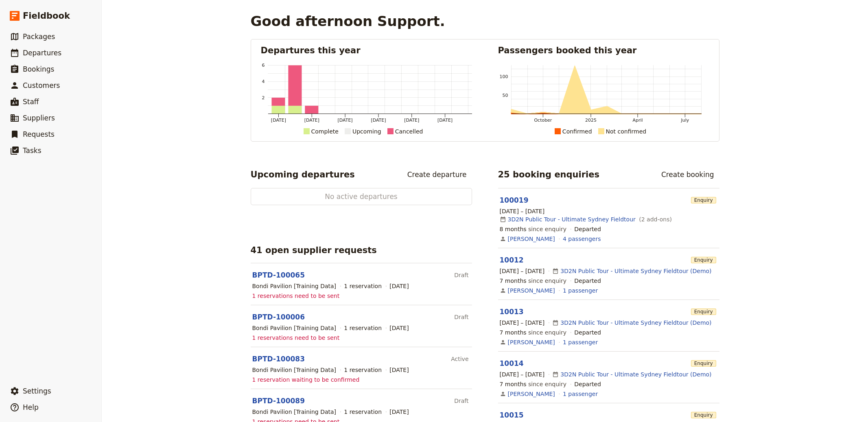 The image size is (868, 422). Describe the element at coordinates (514, 200) in the screenshot. I see `a: 100019` at that location.